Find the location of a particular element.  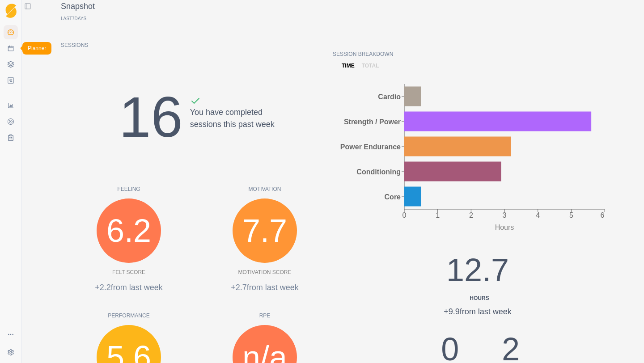

p: Sessions is located at coordinates (197, 45).